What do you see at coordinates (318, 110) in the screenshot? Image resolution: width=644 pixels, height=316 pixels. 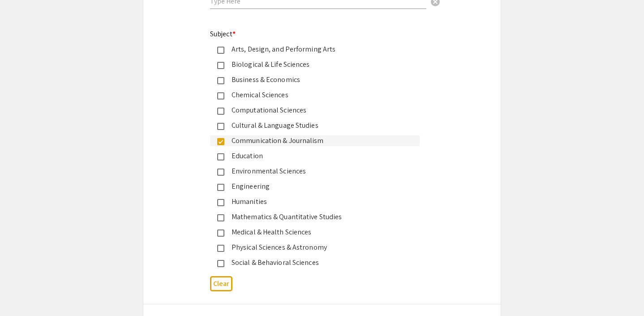 I see `div: Computational Sciences` at bounding box center [318, 110].